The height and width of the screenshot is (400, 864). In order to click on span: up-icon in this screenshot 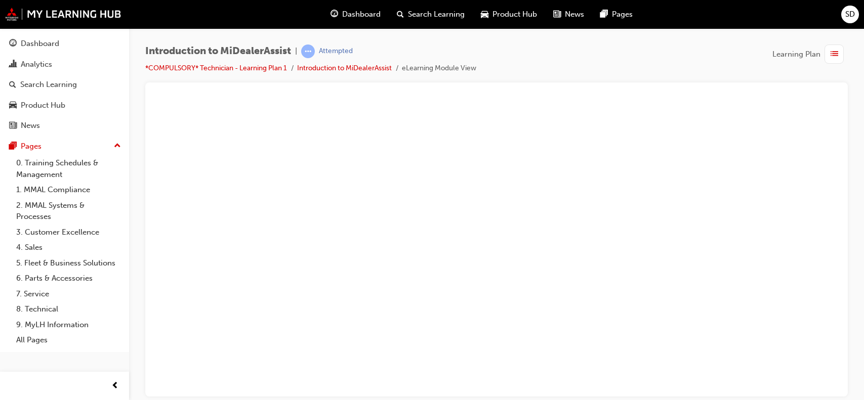, I will do `click(117, 146)`.